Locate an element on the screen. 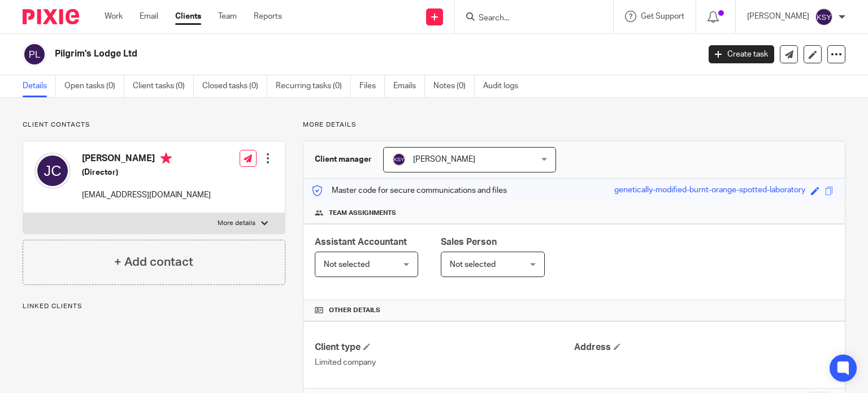  span: Team assignments is located at coordinates (362, 213).